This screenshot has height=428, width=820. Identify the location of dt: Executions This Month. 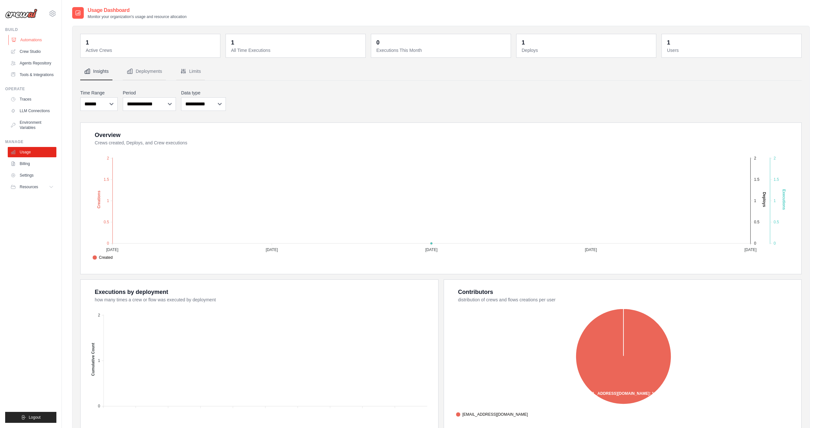
(441, 50).